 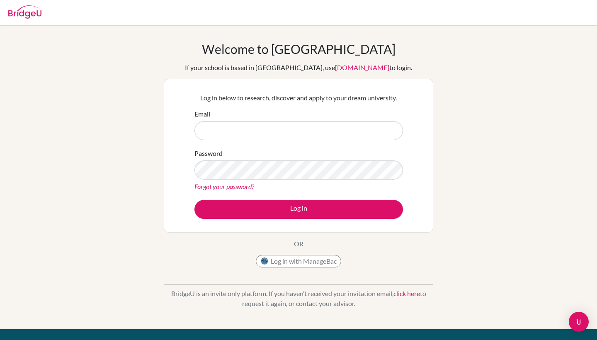 I want to click on label: Email, so click(x=202, y=114).